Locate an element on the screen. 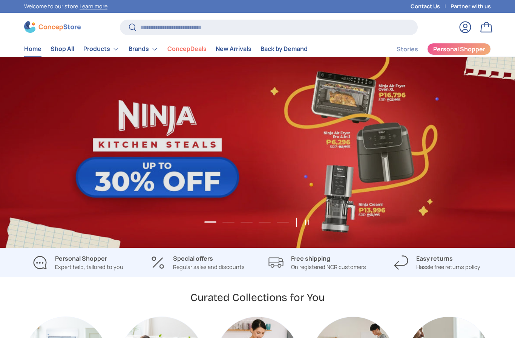  a: Personal Shopper Expert help, tailored to you is located at coordinates (78, 262).